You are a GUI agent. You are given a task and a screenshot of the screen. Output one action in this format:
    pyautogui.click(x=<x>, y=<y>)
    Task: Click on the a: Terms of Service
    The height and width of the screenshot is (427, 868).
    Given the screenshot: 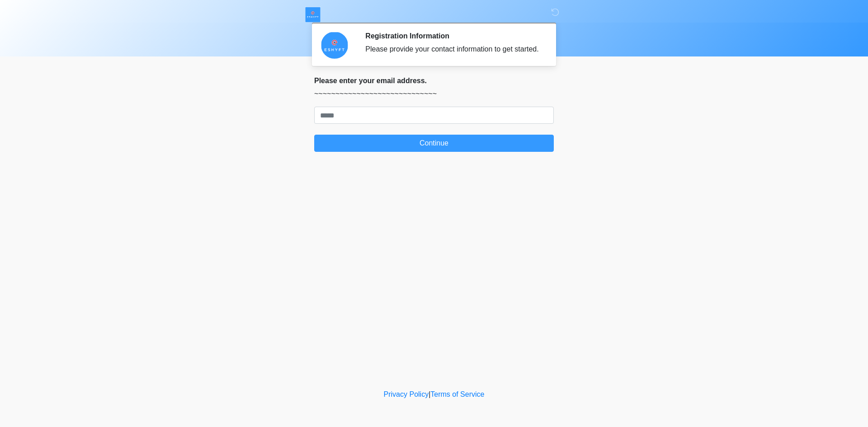 What is the action you would take?
    pyautogui.click(x=457, y=394)
    